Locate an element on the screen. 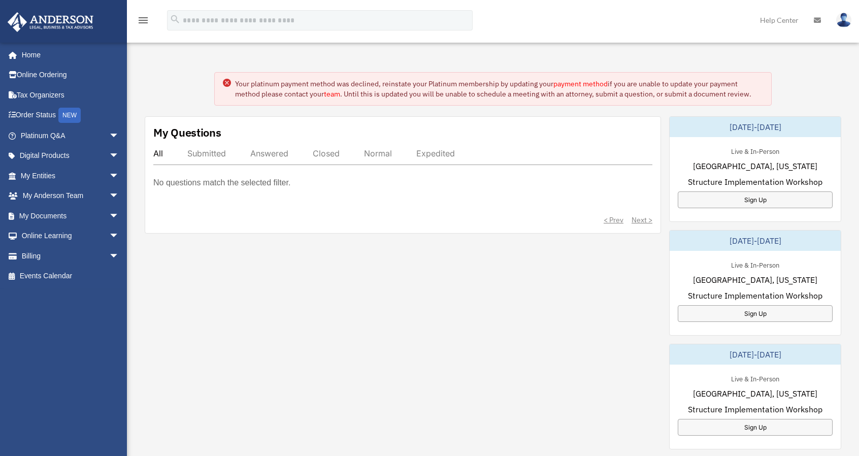 Image resolution: width=859 pixels, height=456 pixels. a: Digital Productsarrow_drop_down is located at coordinates (71, 156).